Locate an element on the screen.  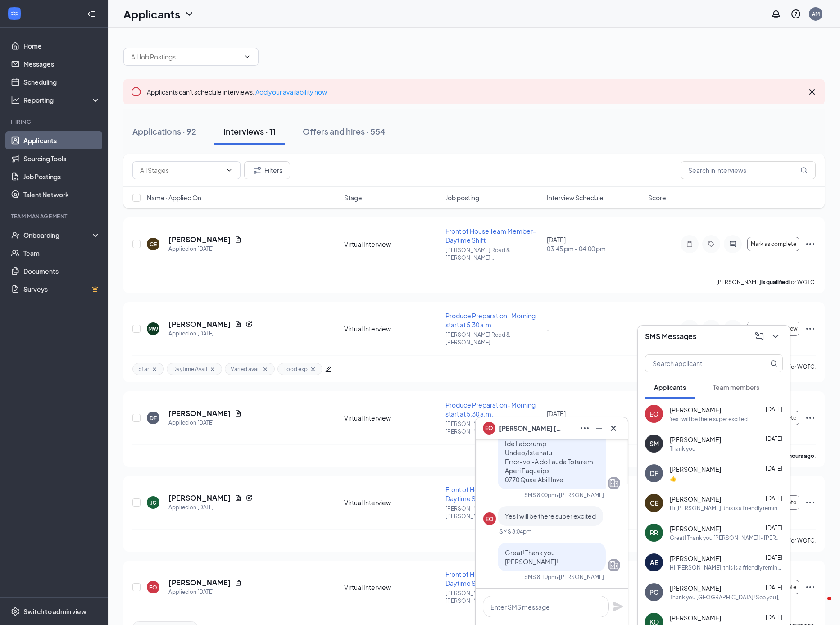
div: RR is located at coordinates (654, 532).